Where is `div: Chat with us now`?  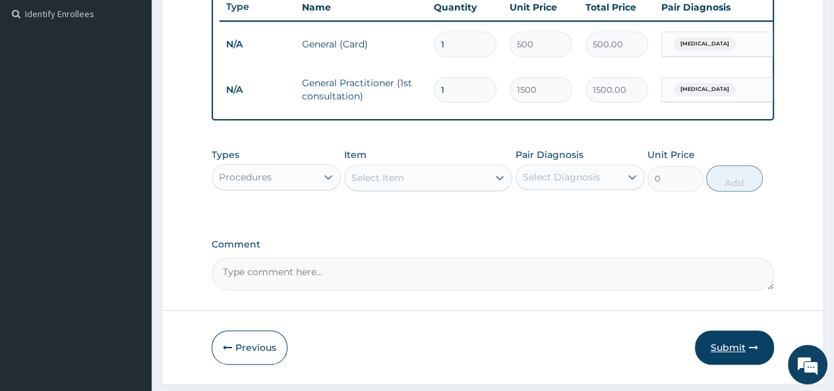
div: Chat with us now is located at coordinates (145, 82).